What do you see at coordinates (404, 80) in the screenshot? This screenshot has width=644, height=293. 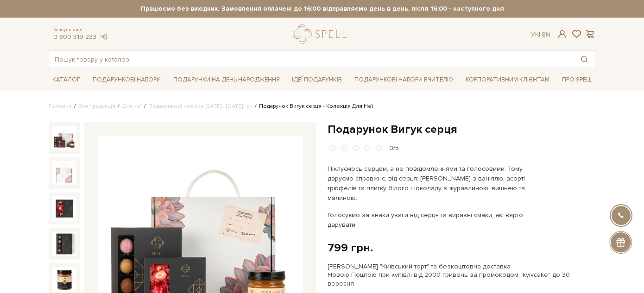 I see `a: Подарункові набори Вчителю` at bounding box center [404, 80].